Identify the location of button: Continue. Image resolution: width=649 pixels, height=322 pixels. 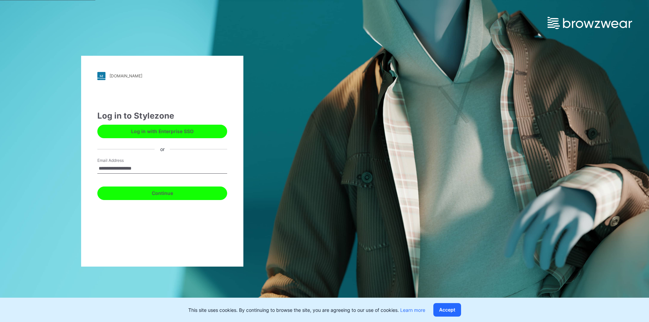
(162, 193).